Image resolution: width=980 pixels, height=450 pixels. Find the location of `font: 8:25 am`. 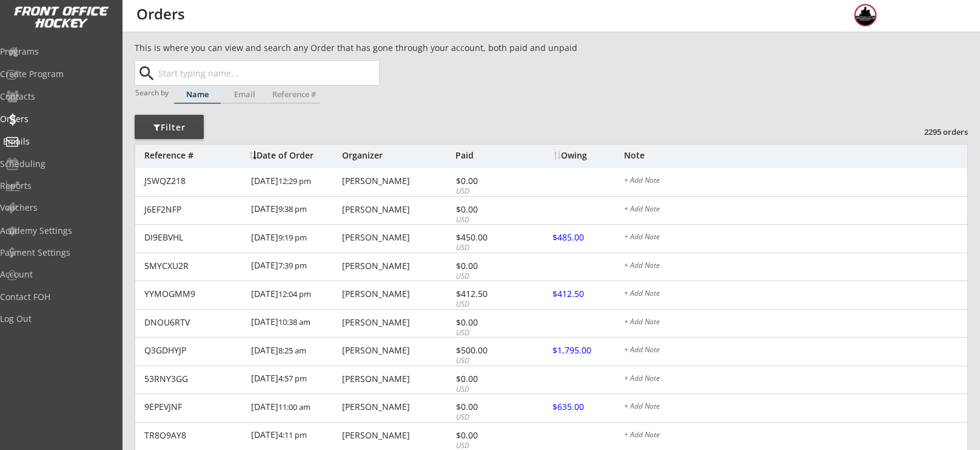

font: 8:25 am is located at coordinates (292, 350).